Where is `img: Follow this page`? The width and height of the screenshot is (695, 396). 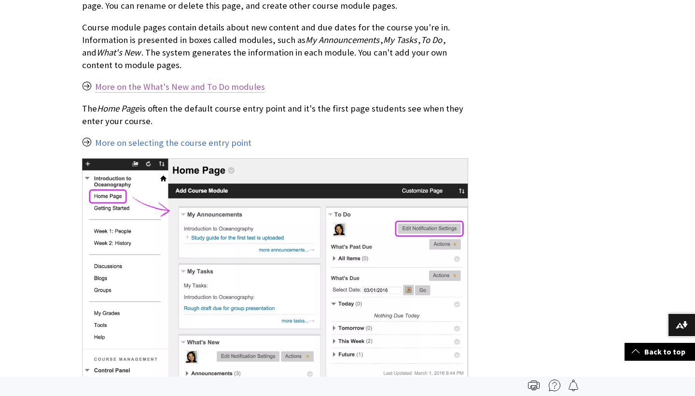 img: Follow this page is located at coordinates (573, 385).